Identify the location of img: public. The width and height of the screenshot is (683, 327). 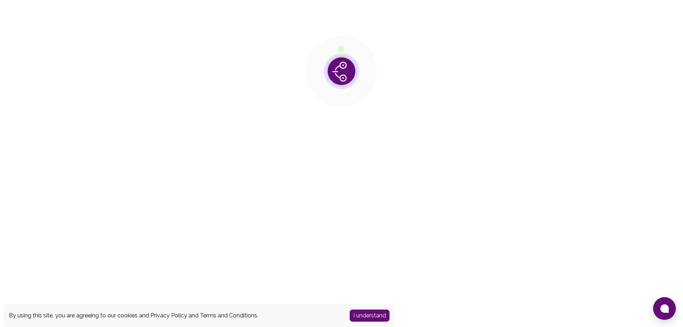
(342, 71).